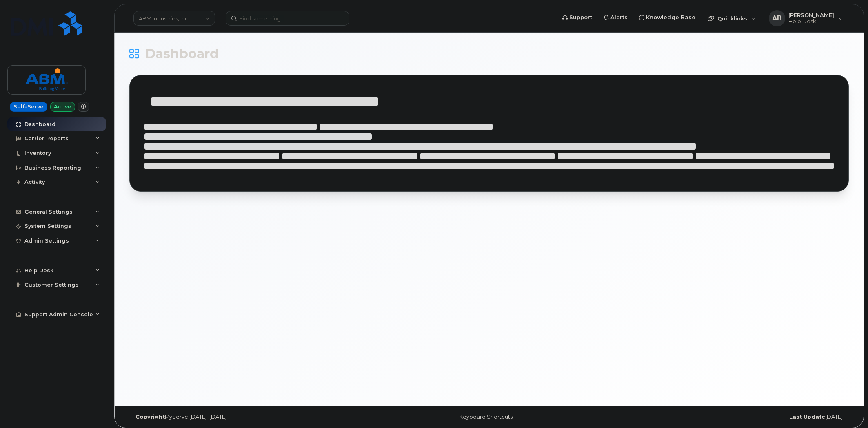 Image resolution: width=868 pixels, height=428 pixels. Describe the element at coordinates (182, 54) in the screenshot. I see `span: Dashboard` at that location.